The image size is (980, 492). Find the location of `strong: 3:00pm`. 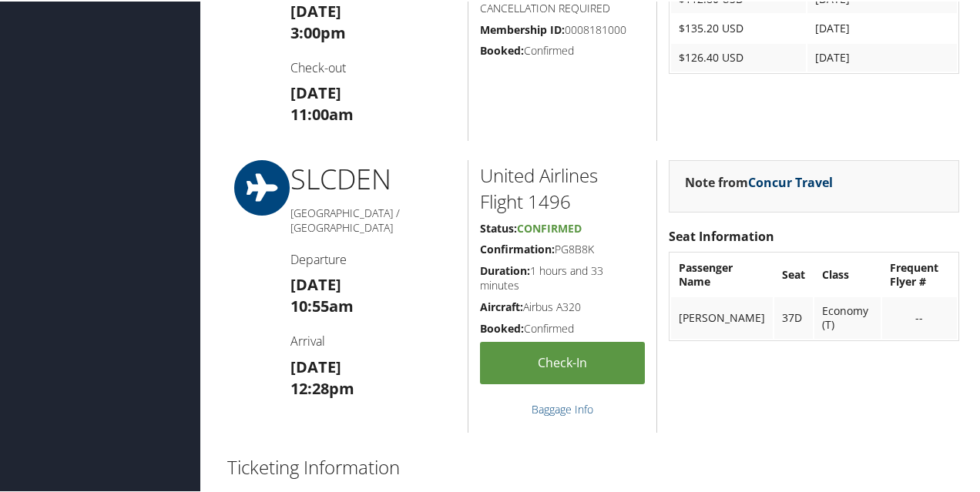

strong: 3:00pm is located at coordinates (318, 31).